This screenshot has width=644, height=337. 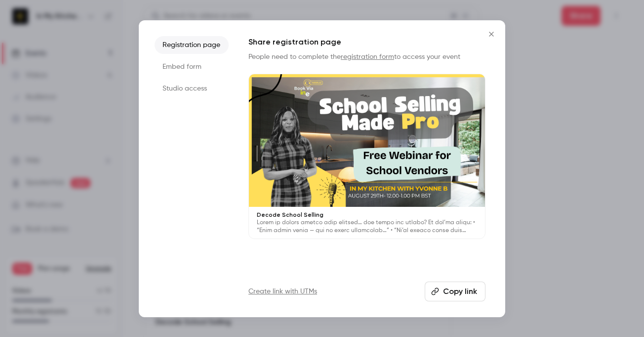 What do you see at coordinates (192, 89) in the screenshot?
I see `li: Studio access` at bounding box center [192, 89].